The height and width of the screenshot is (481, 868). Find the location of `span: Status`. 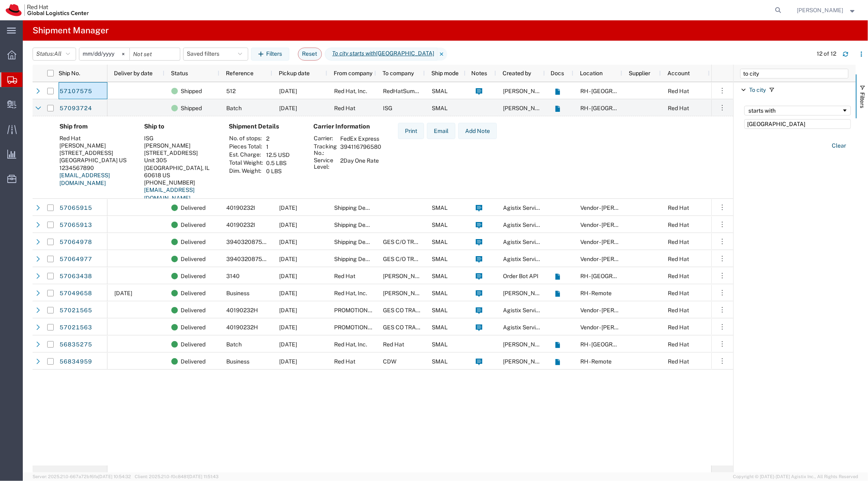

span: Status is located at coordinates (179, 73).